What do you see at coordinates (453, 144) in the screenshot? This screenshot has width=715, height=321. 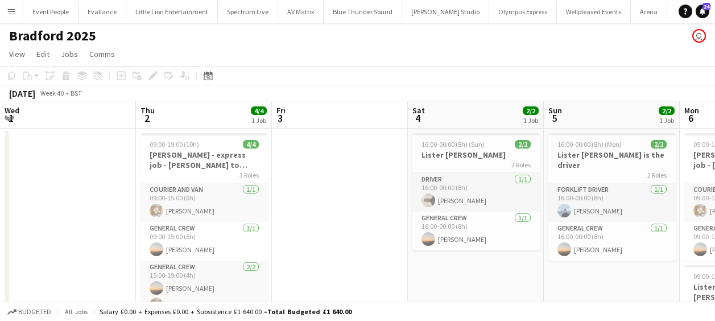 I see `span: 16:00-00:00 (8h) (Sun)` at bounding box center [453, 144].